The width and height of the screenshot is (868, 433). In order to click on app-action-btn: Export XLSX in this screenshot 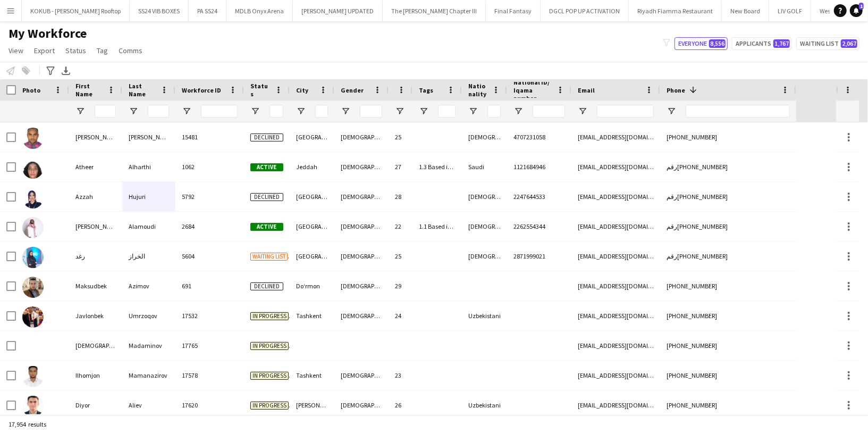, I will do `click(66, 71)`.